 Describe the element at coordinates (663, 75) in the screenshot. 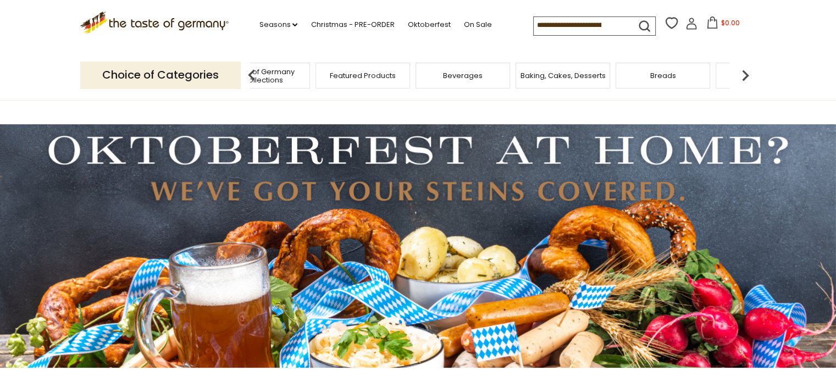

I see `span: Breads` at that location.